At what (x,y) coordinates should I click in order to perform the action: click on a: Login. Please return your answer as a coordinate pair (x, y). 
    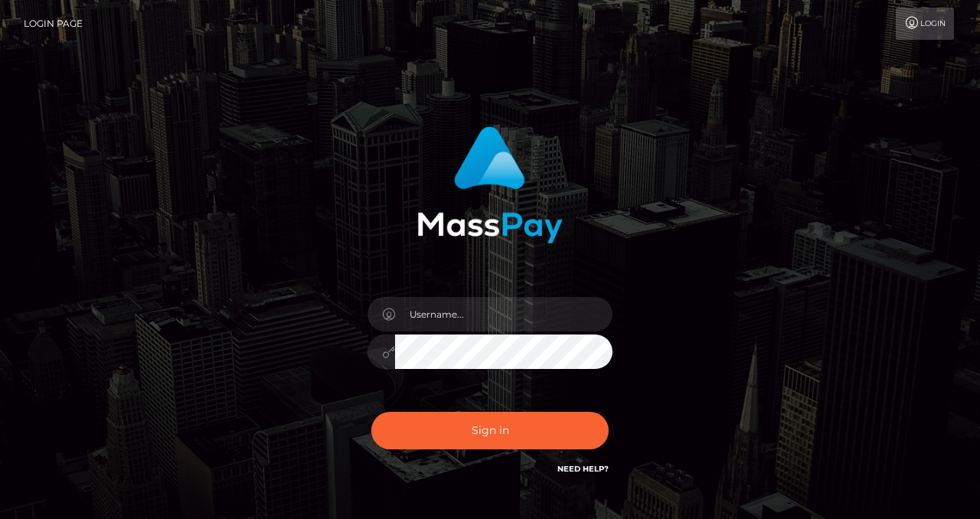
    Looking at the image, I should click on (925, 24).